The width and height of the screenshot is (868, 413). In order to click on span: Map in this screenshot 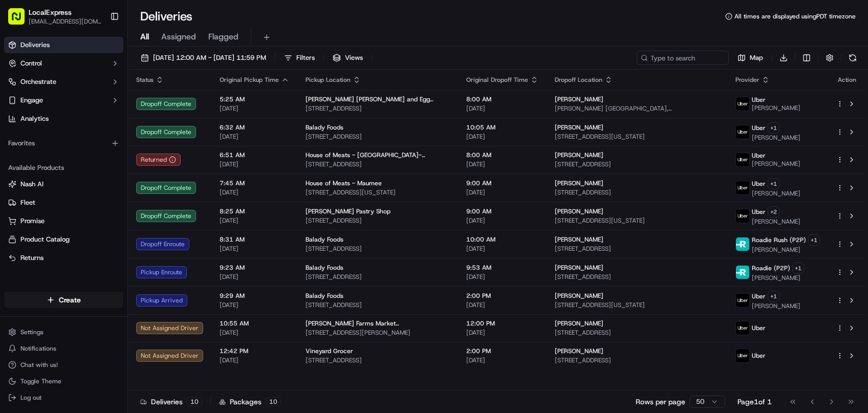, I will do `click(757, 58)`.